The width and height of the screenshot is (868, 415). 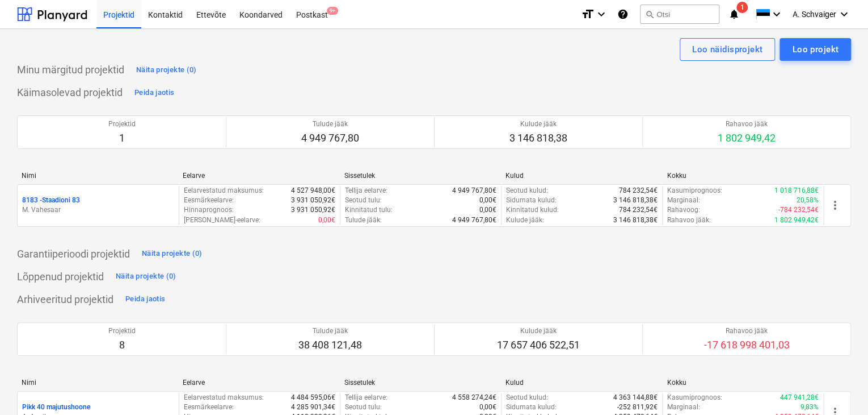 What do you see at coordinates (73, 254) in the screenshot?
I see `p: Garantiiperioodi projektid` at bounding box center [73, 254].